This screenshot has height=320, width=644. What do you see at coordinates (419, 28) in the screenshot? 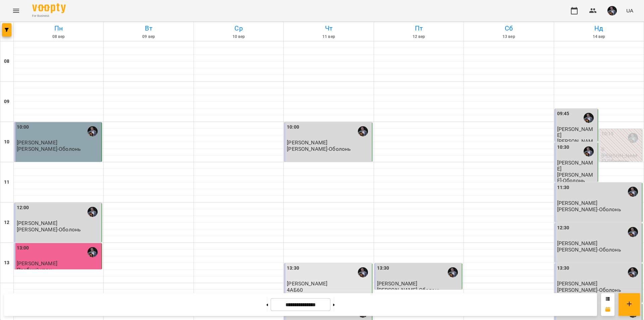
I see `h6: Пт` at bounding box center [419, 28].